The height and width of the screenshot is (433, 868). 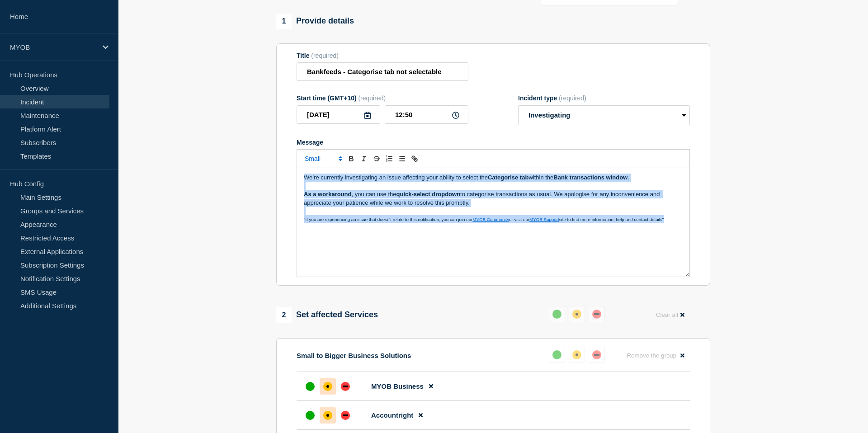 What do you see at coordinates (429, 194) in the screenshot?
I see `strong: quick‑select dropdown` at bounding box center [429, 194].